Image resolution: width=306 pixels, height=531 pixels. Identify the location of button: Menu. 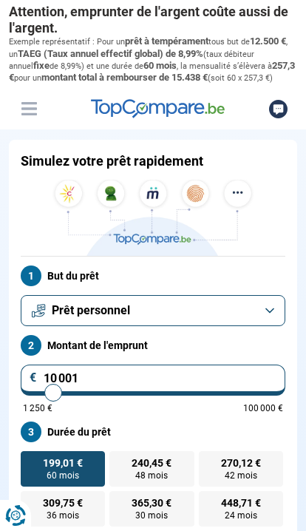
(29, 109).